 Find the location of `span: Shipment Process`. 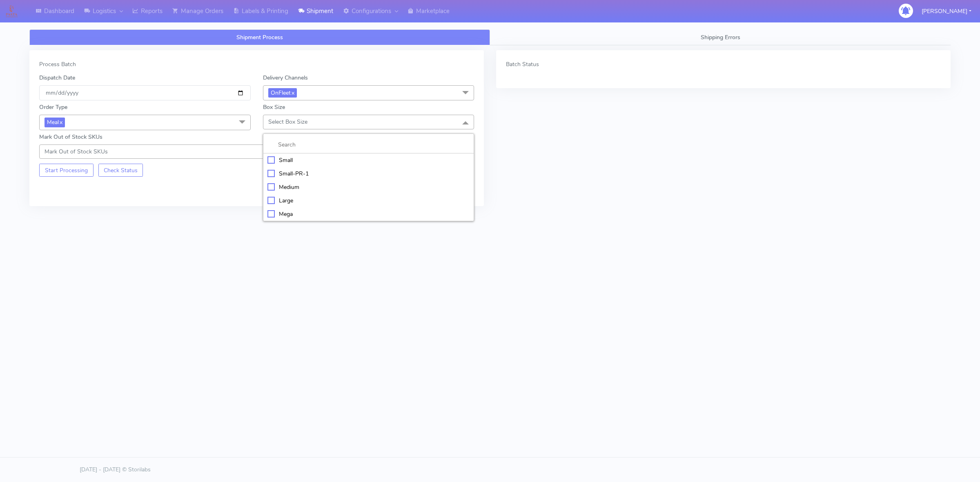

span: Shipment Process is located at coordinates (260, 37).